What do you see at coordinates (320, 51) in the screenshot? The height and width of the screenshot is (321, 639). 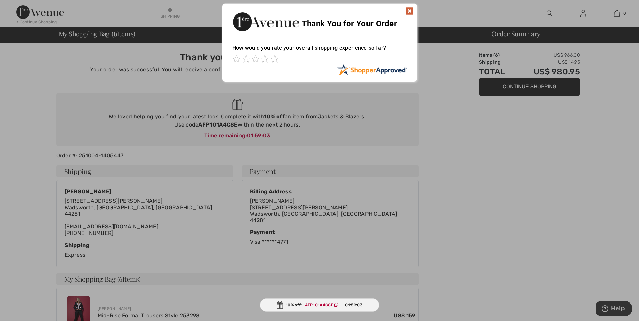 I see `div: How would you rate your overall shopping experience so far?` at bounding box center [320, 51].